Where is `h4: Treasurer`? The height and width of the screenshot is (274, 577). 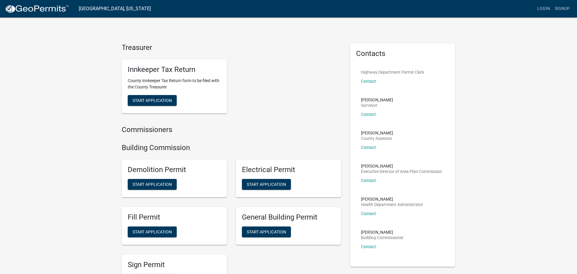
h4: Treasurer is located at coordinates (231, 47).